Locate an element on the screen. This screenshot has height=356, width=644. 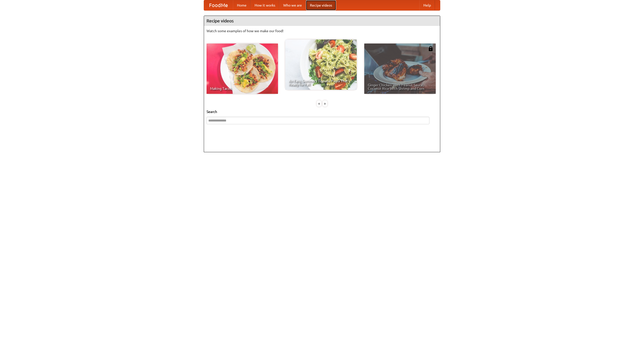
h4: Recipe videos is located at coordinates (322, 21).